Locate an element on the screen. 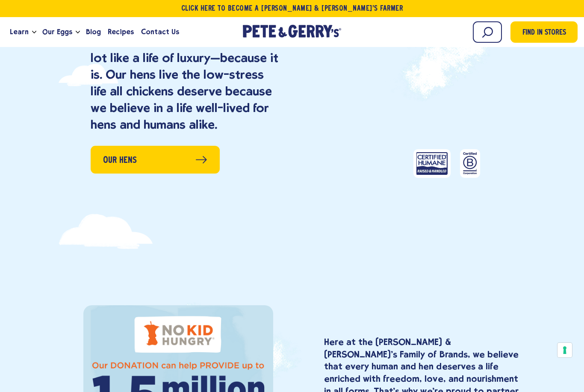 The image size is (584, 392). button: Your consent preferences for tracking technologies is located at coordinates (565, 350).